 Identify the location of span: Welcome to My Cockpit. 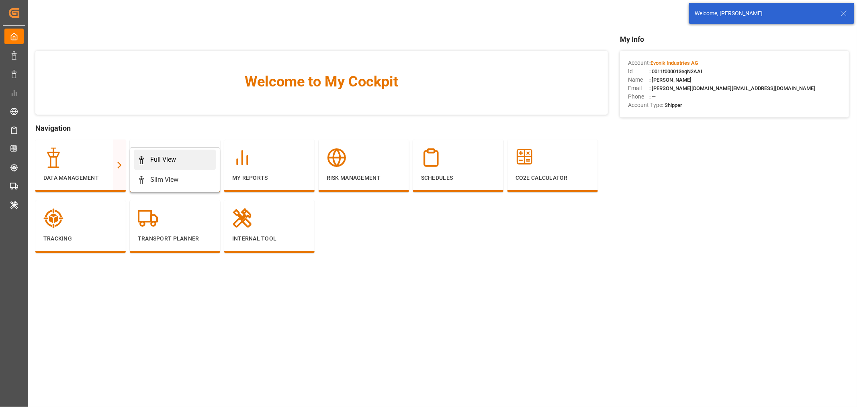
(321, 82).